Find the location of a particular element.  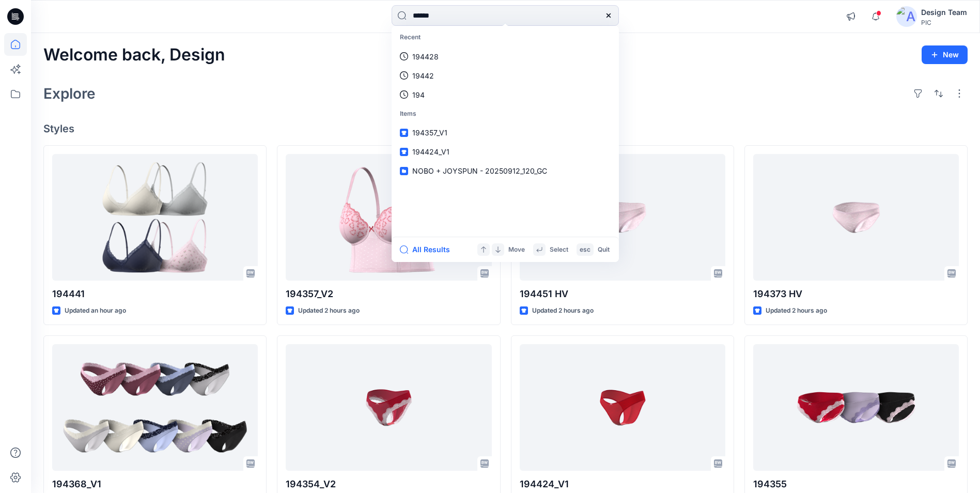

p: Quit is located at coordinates (603, 249).